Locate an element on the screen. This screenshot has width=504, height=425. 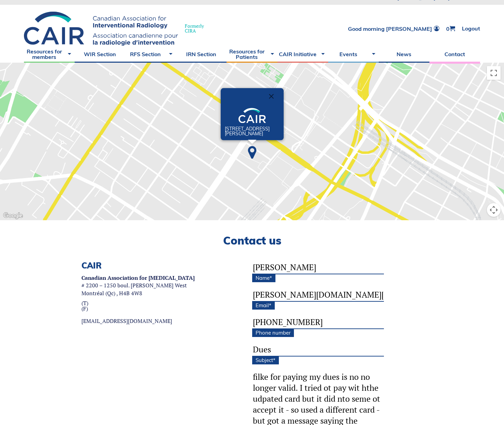
span: Formerly CIRA is located at coordinates (194, 28).